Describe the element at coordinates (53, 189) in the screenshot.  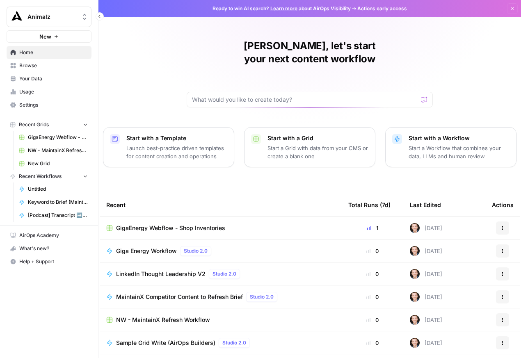
I see `a: Untitled` at that location.